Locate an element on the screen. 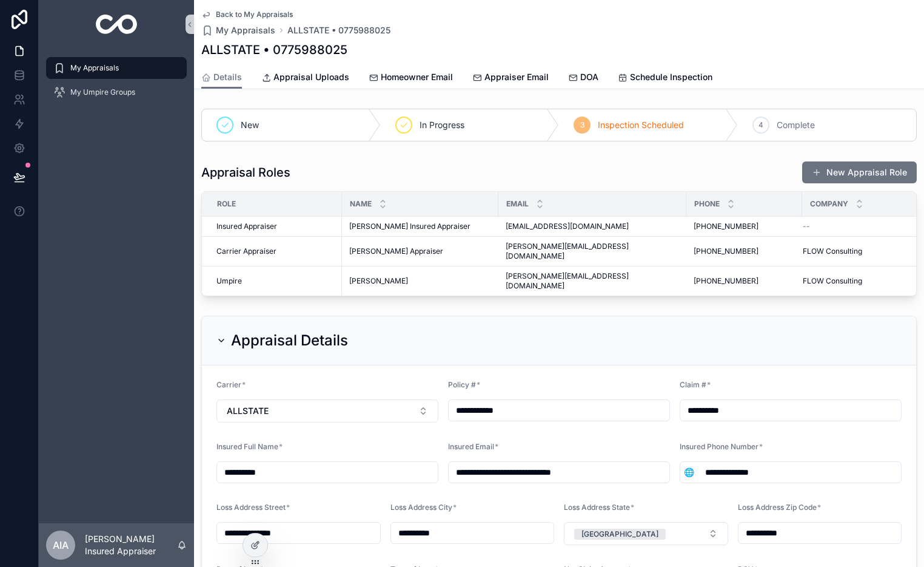 This screenshot has height=567, width=924. h1: Appraisal Roles is located at coordinates (246, 173).